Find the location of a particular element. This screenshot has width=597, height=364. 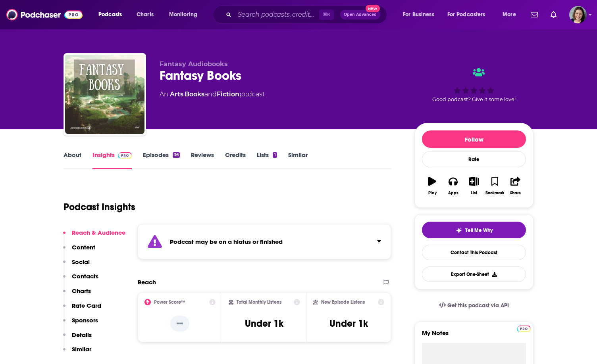

button: Open AdvancedNew is located at coordinates (360, 15).